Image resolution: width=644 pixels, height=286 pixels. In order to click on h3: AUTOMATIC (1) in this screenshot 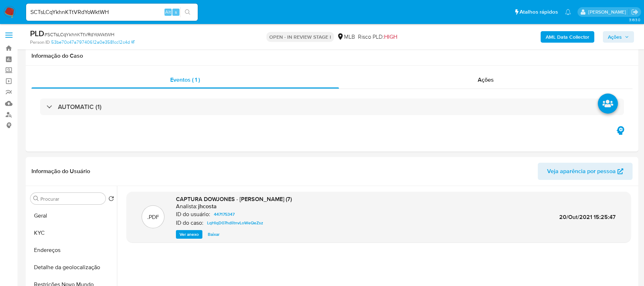, I will do `click(80, 107)`.